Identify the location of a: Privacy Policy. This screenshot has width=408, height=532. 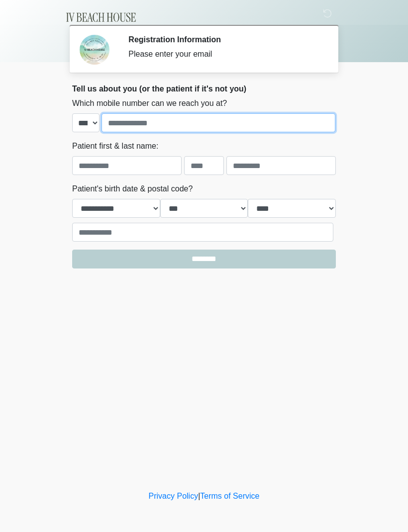
(174, 495).